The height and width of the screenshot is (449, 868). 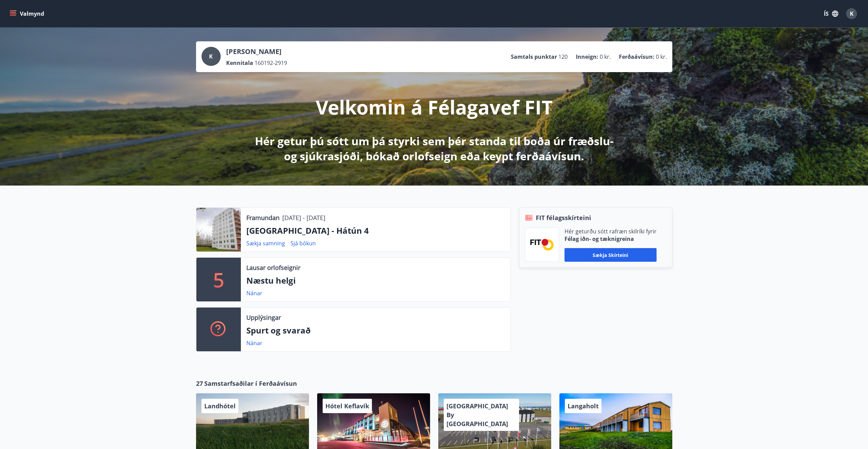 I want to click on p: Kennitala, so click(x=239, y=63).